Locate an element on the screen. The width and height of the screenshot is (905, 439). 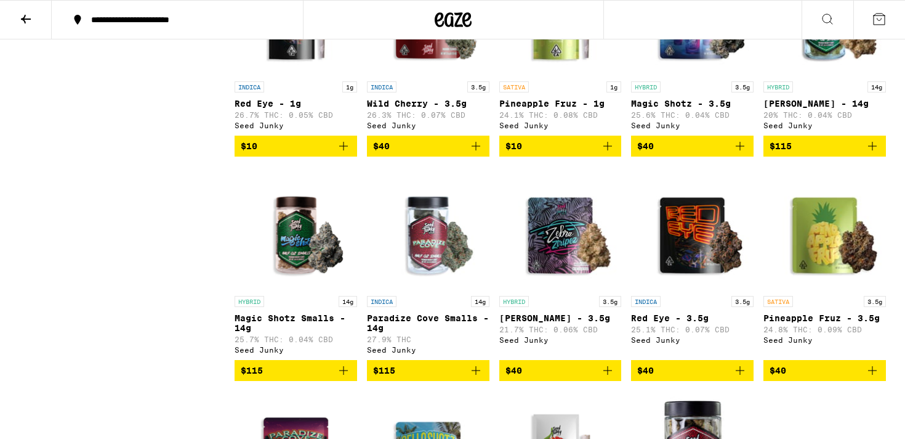
a: Open page for Pineapple Fruz - 3.5g from Seed Junky is located at coordinates (825, 263).